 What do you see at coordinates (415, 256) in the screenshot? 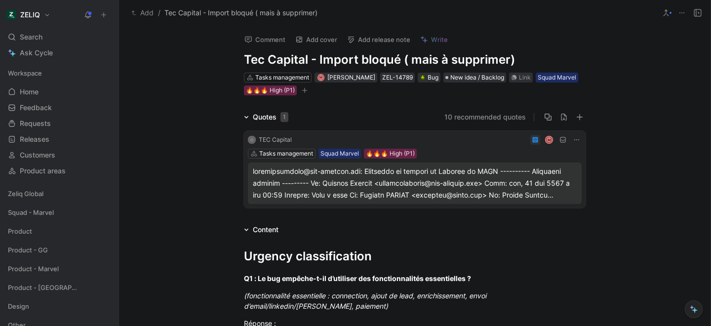
I see `div: Urgency classification` at bounding box center [415, 256].